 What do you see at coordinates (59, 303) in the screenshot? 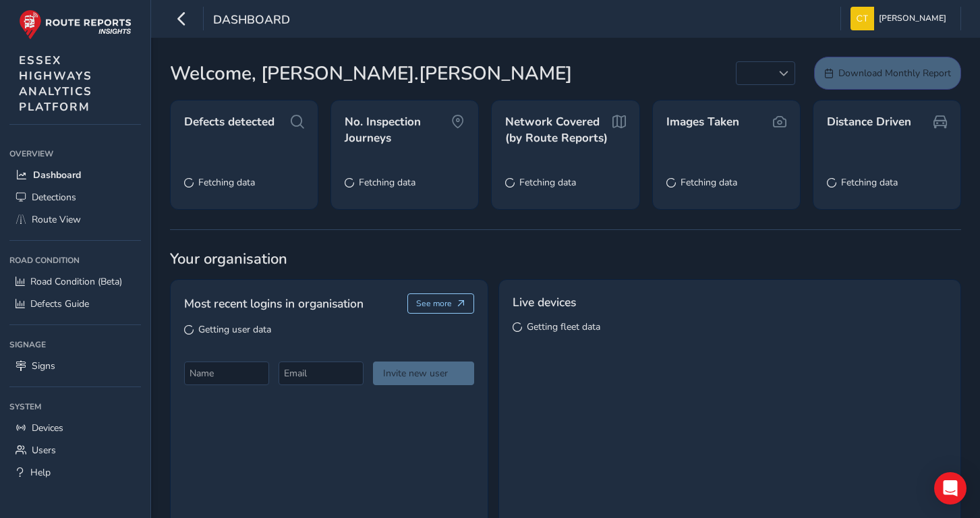
I see `span: Defects Guide` at bounding box center [59, 303].